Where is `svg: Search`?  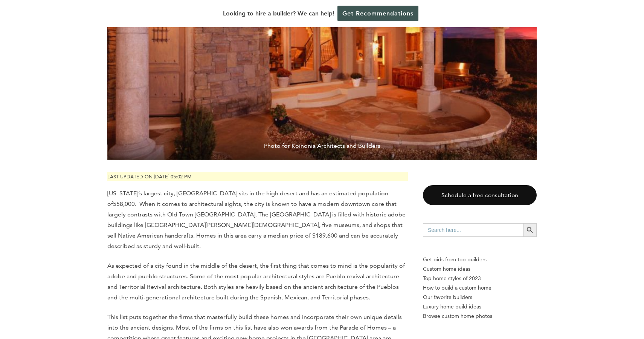
svg: Search is located at coordinates (530, 230).